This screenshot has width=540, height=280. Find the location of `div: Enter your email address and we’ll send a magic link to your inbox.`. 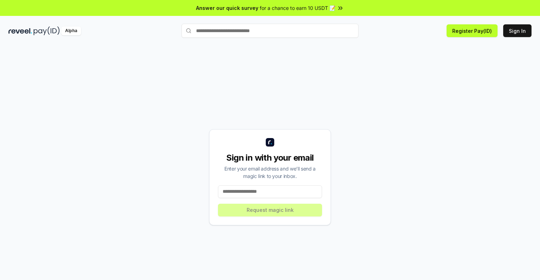

div: Enter your email address and we’ll send a magic link to your inbox. is located at coordinates (270, 173).